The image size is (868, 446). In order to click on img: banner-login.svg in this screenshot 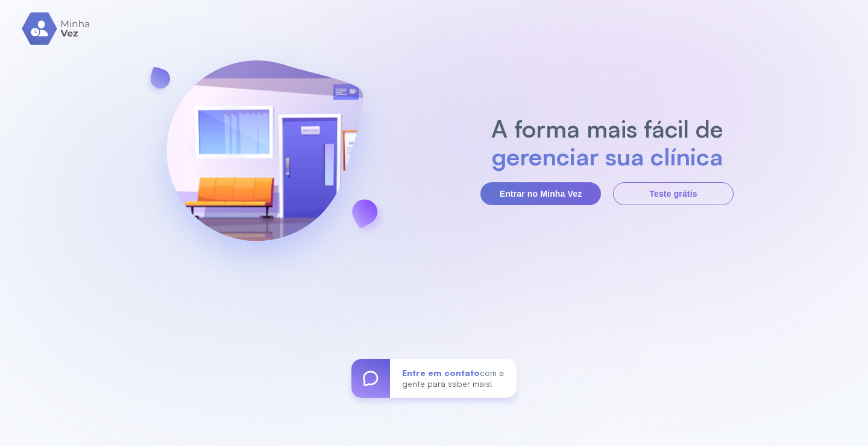, I will do `click(264, 160)`.